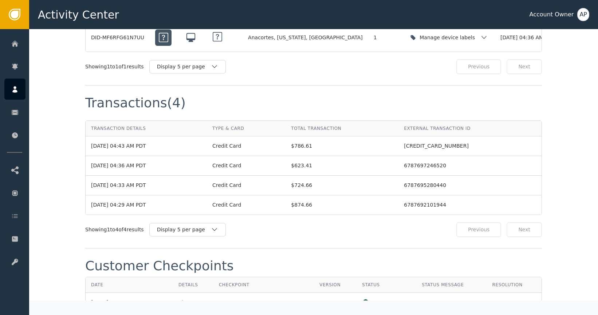  Describe the element at coordinates (193, 303) in the screenshot. I see `div: View` at that location.